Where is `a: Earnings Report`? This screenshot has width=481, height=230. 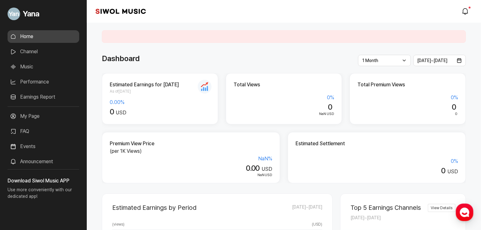
a: Earnings Report is located at coordinates (43, 97).